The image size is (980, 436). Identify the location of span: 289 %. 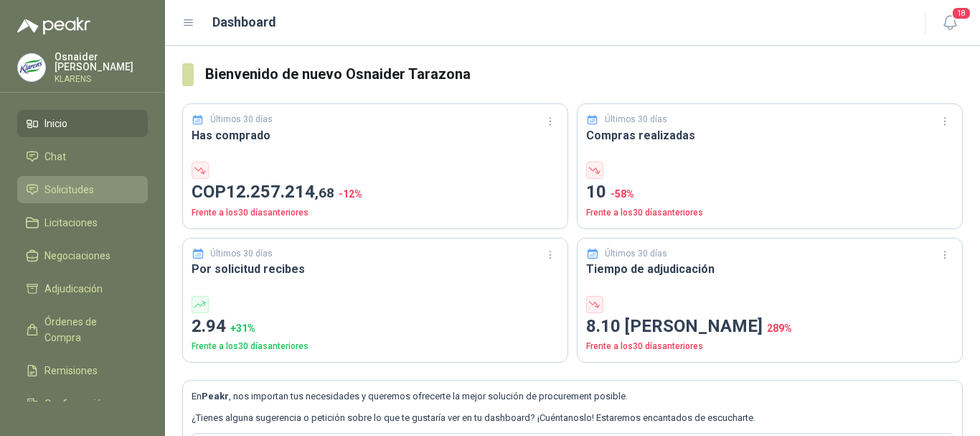
(779, 328).